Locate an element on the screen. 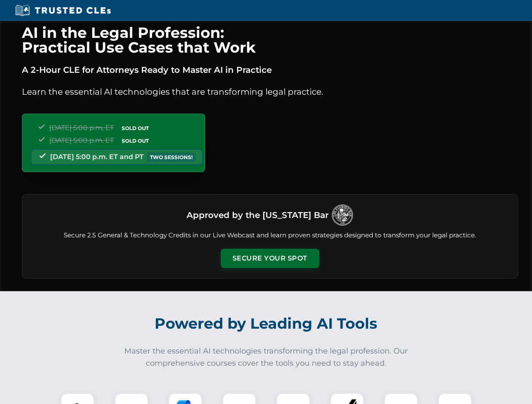 The image size is (532, 404). p: A 2-Hour CLE for Attorneys Ready to Master AI in Practice is located at coordinates (270, 70).